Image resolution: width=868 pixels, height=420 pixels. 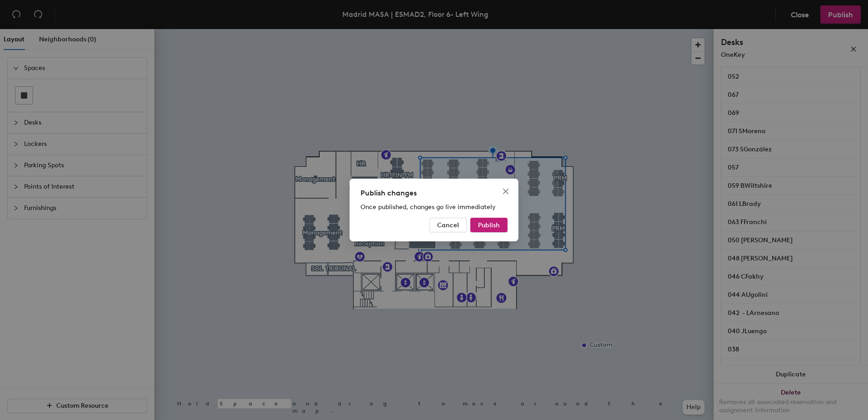 I want to click on span: close, so click(x=506, y=191).